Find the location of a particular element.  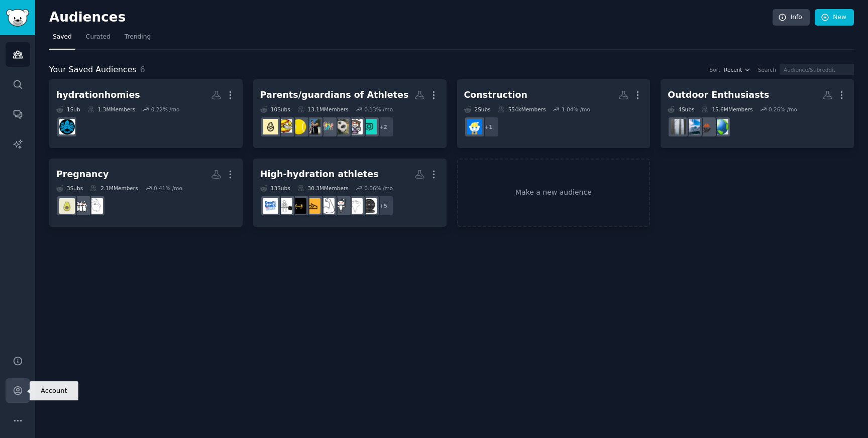

div: 1.04 % /mo is located at coordinates (575, 109).